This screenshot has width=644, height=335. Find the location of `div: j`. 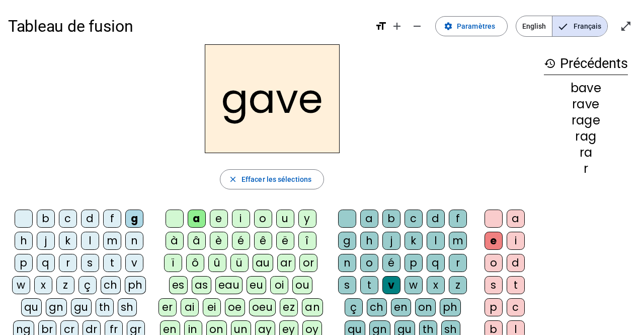

div: j is located at coordinates (392, 241).